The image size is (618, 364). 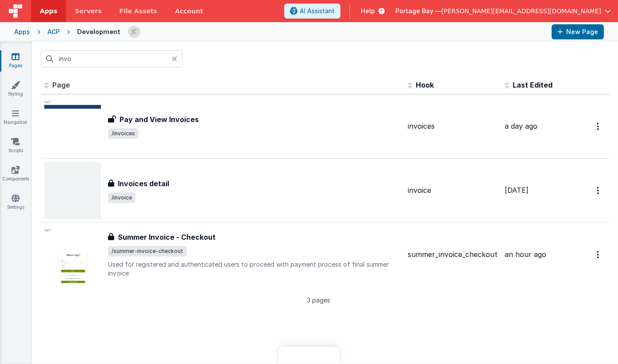 I want to click on div: Apps, so click(x=22, y=31).